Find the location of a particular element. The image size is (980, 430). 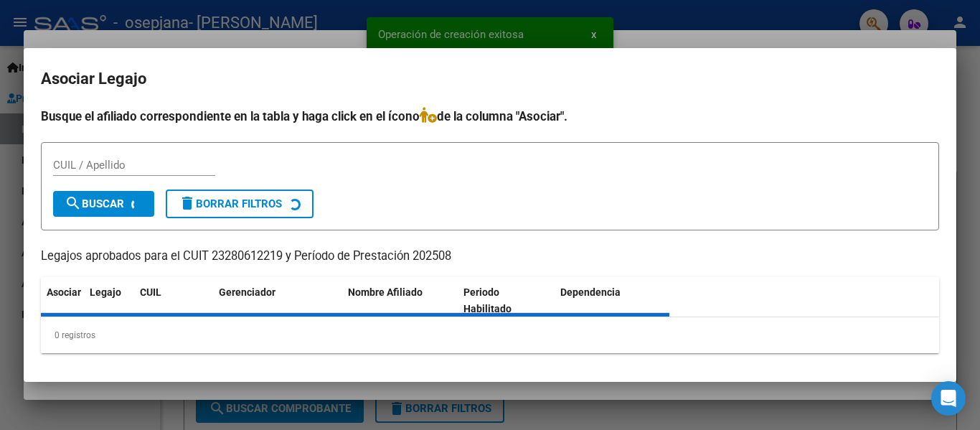

h4: Busque el afiliado correspondiente en la tabla y haga click en el ícono de la columna "Asociar". is located at coordinates (490, 116).